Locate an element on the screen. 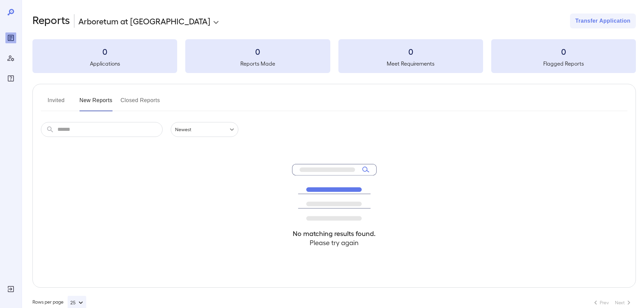  h5: Meet Requirements is located at coordinates (411, 64).